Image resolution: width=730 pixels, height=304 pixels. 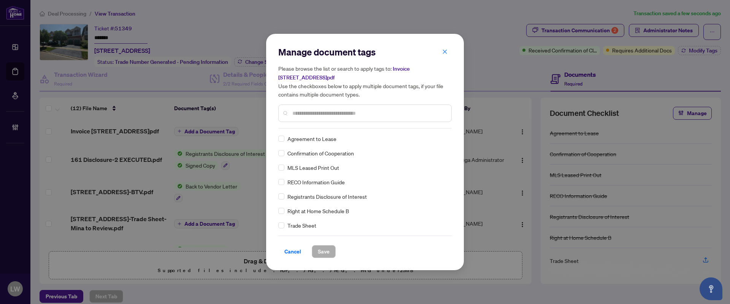 What do you see at coordinates (313, 168) in the screenshot?
I see `span: MLS Leased Print Out` at bounding box center [313, 168].